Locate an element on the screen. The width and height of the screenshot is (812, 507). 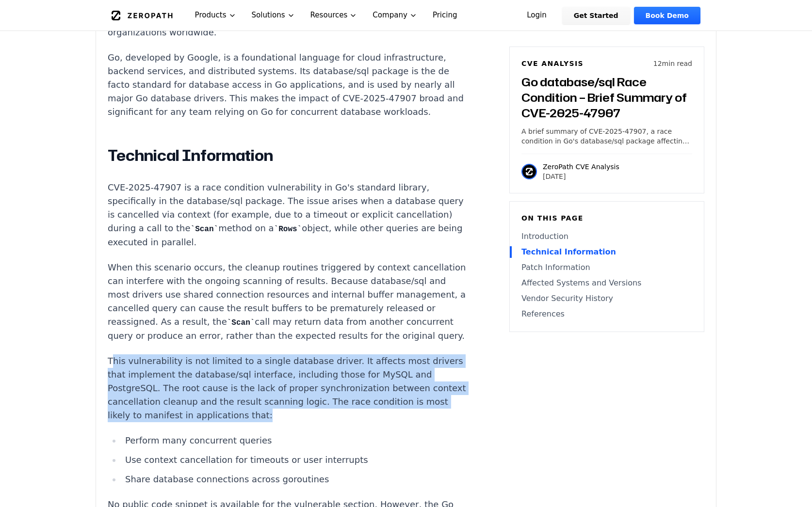
h6: CVE Analysis is located at coordinates (552, 64).